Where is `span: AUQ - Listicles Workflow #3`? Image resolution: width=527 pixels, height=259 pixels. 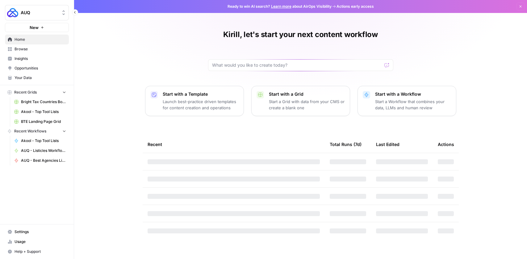
span: AUQ - Listicles Workflow #3 is located at coordinates (44, 151).